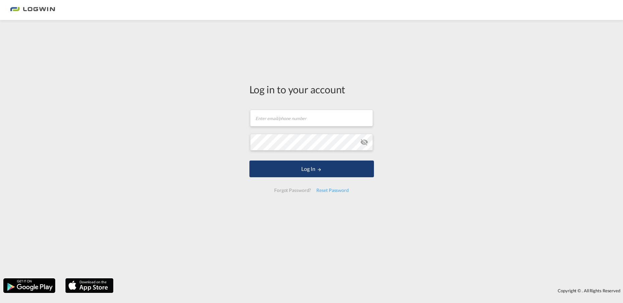  What do you see at coordinates (311, 118) in the screenshot?
I see `input: Enter email/phone number` at bounding box center [311, 118].